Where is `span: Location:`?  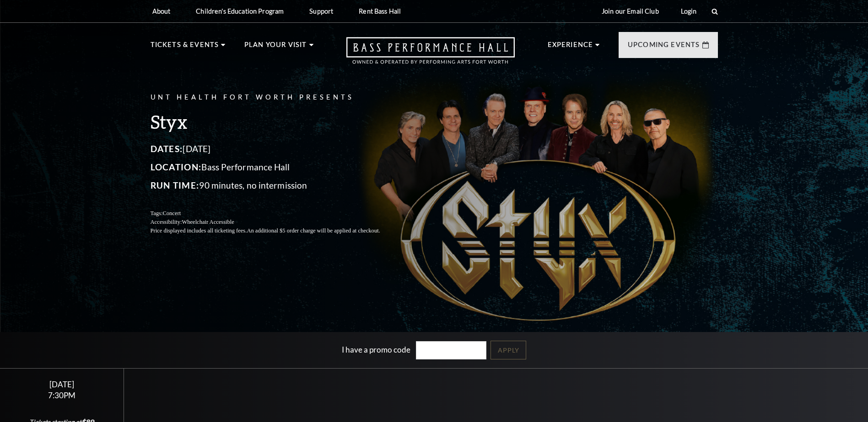
span: Location: is located at coordinates (176, 167).